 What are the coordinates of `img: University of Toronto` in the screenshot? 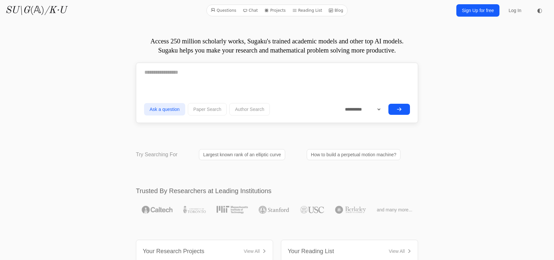 It's located at (194, 210).